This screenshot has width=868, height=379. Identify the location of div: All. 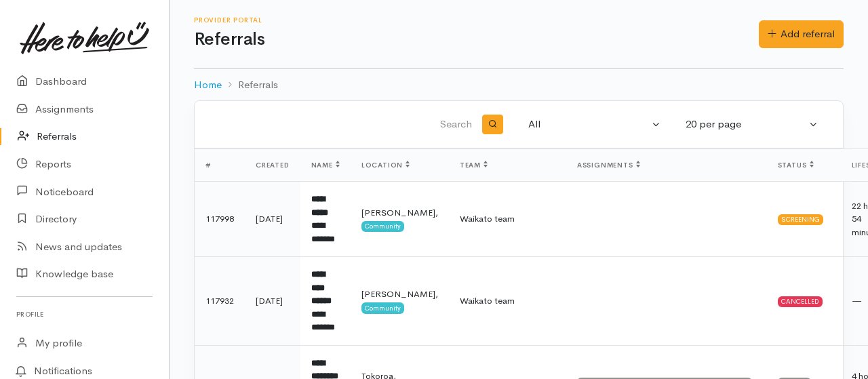
(589, 124).